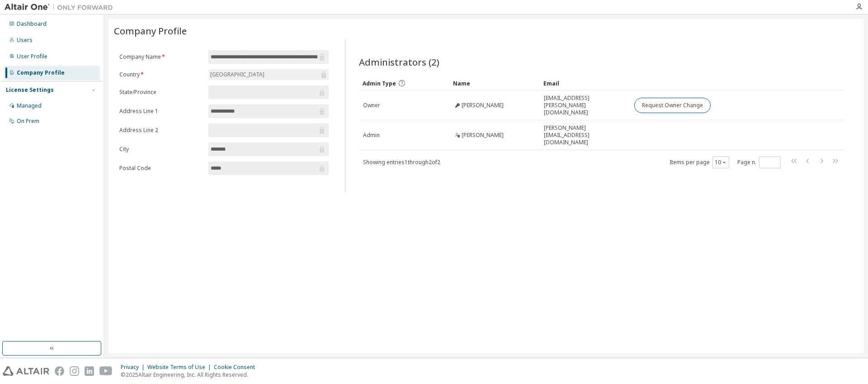 This screenshot has width=868, height=384. Describe the element at coordinates (161, 168) in the screenshot. I see `label: Postal Code` at that location.